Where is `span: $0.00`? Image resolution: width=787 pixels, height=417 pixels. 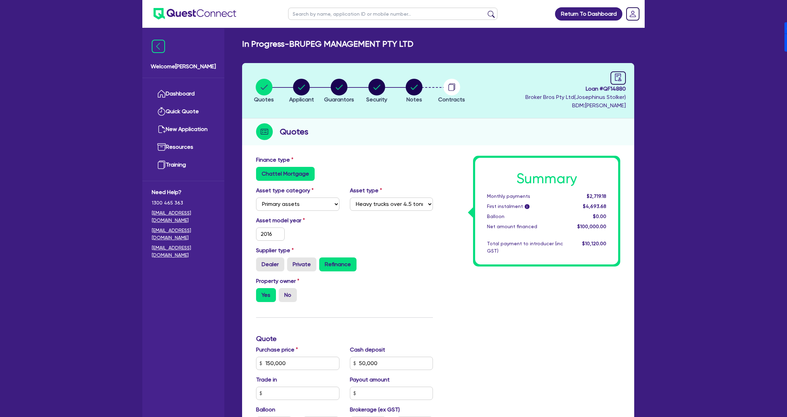 span: $0.00 is located at coordinates (599, 217).